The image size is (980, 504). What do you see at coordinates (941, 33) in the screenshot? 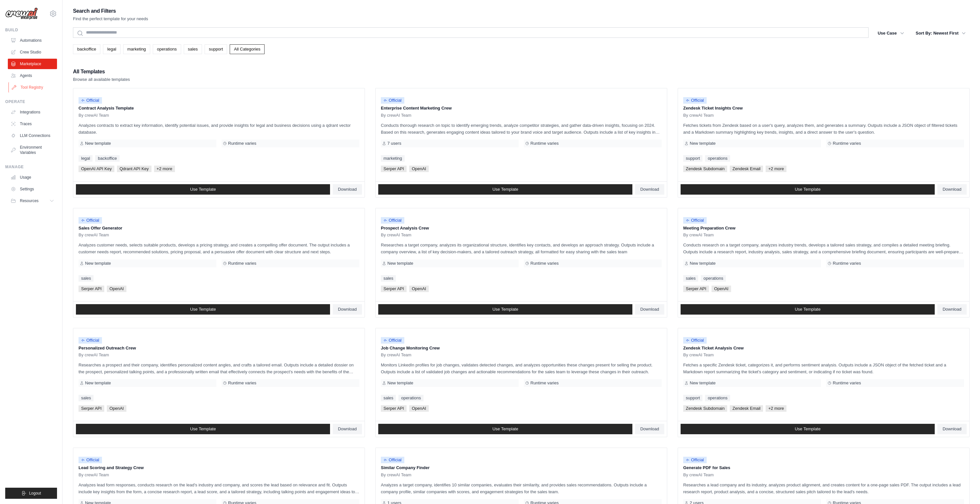
I see `button: Sort By: Newest First` at bounding box center [941, 33].